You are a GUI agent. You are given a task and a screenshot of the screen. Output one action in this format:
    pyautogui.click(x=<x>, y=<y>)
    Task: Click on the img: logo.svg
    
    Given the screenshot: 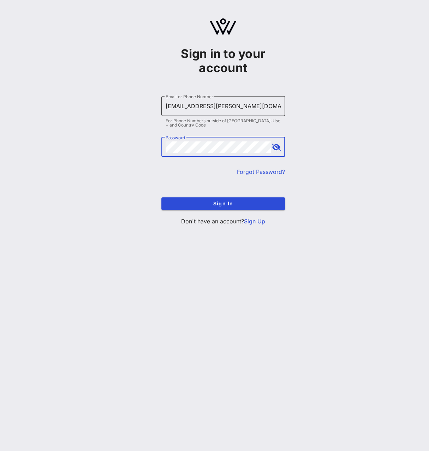 What is the action you would take?
    pyautogui.click(x=223, y=27)
    